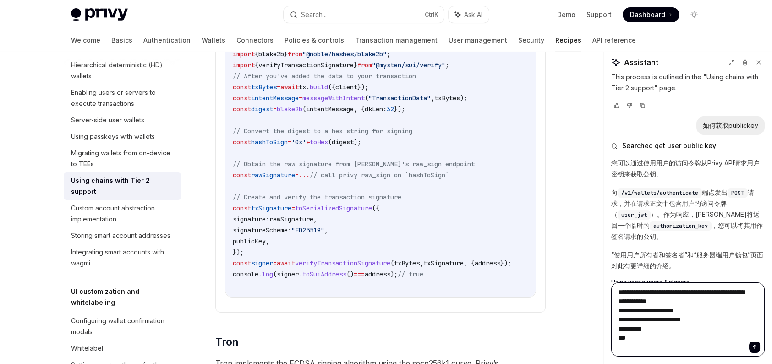 Image resolution: width=772 pixels, height=364 pixels. Describe the element at coordinates (122, 40) in the screenshot. I see `a: Basics` at that location.